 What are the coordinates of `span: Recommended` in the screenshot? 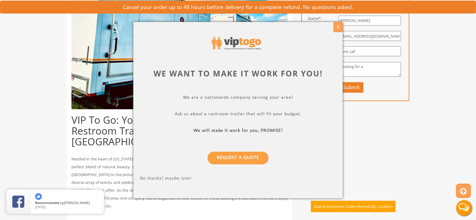 It's located at (47, 202).